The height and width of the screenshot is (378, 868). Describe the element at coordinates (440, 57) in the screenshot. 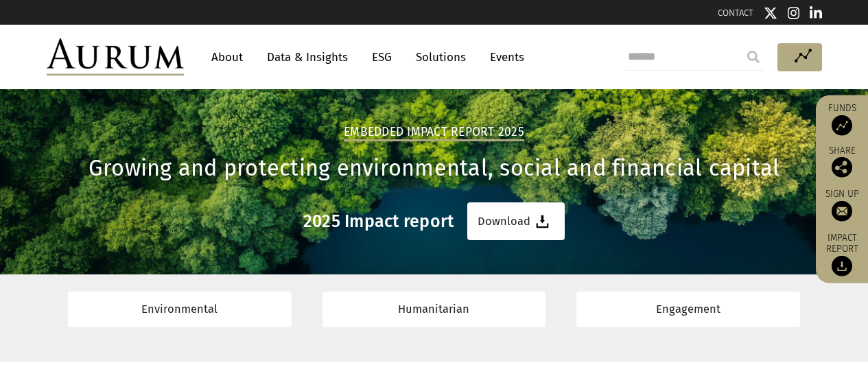

I see `a: Solutions` at that location.